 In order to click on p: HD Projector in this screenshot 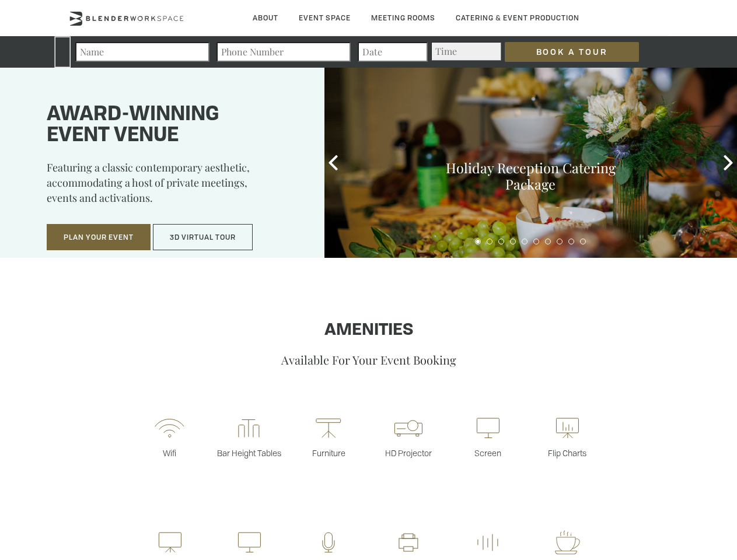, I will do `click(409, 452)`.